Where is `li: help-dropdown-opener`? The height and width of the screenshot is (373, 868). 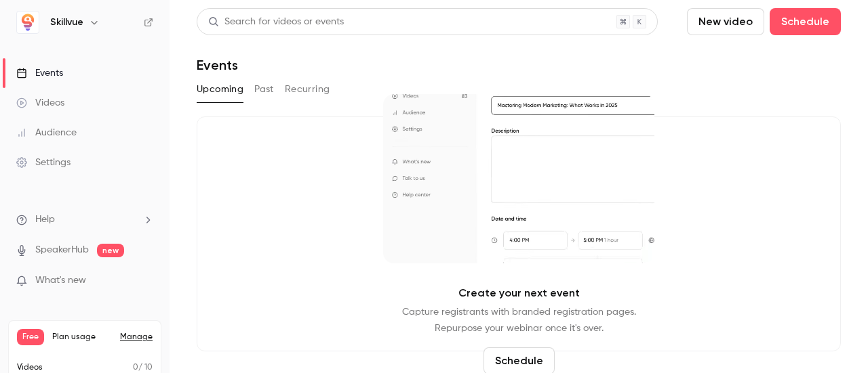
li: help-dropdown-opener is located at coordinates (85, 220).